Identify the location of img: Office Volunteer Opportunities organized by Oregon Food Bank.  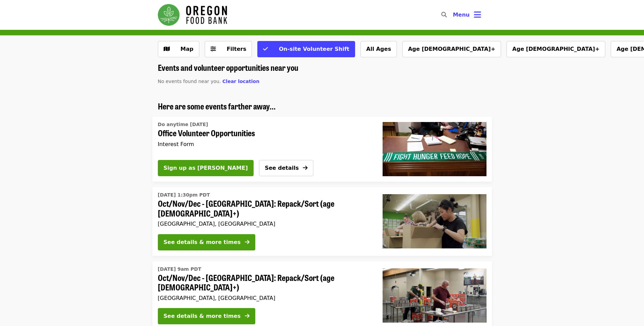
(435, 149).